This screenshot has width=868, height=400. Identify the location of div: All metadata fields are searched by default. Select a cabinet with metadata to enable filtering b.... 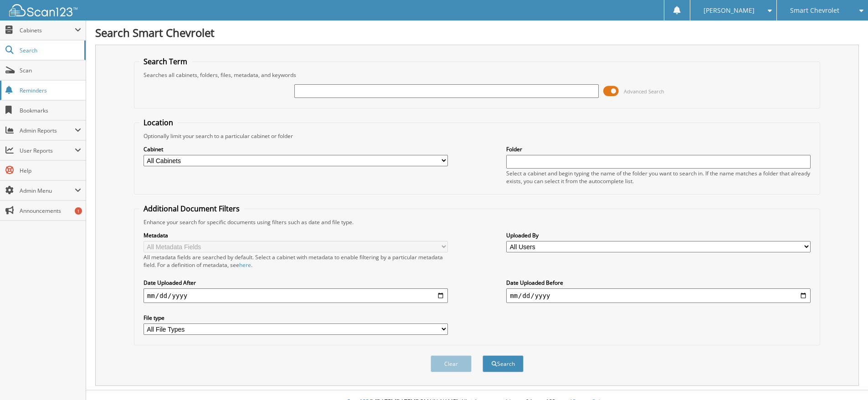
(295, 261).